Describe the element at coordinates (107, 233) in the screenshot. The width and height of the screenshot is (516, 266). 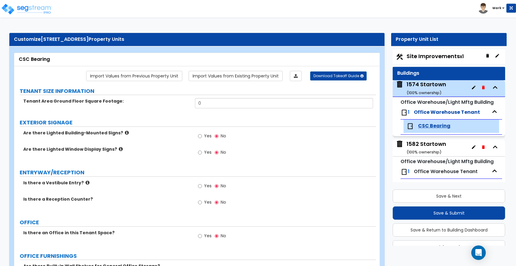
I see `label: Is there an Office in this Tenant Space?` at that location.